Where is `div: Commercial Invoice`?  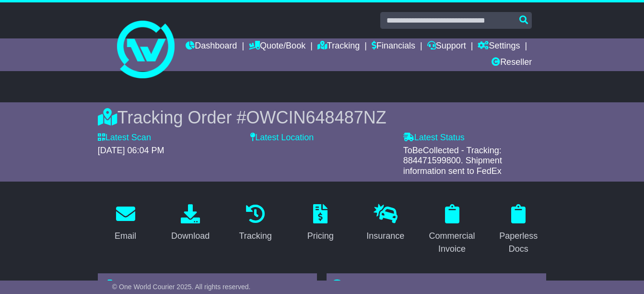 div: Commercial Invoice is located at coordinates (452, 242).